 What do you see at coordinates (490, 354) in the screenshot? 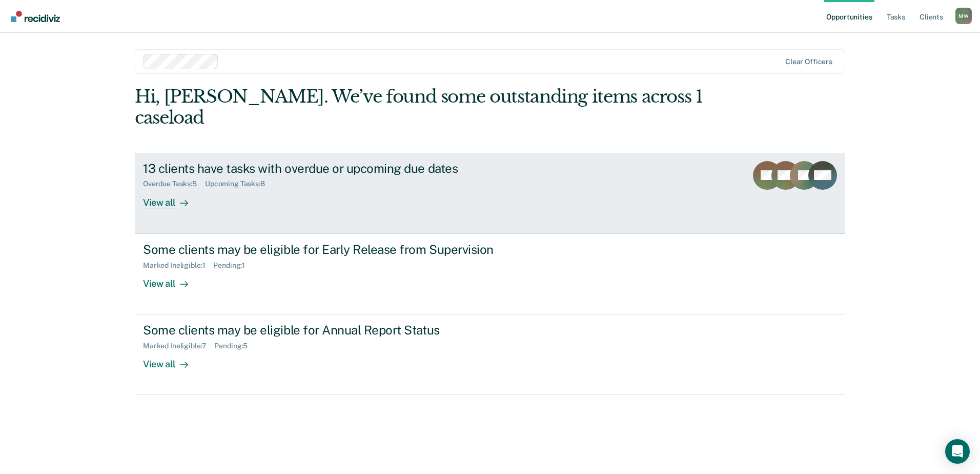
I see `a: Some clients may be eligible for Annual Report StatusMarked Ineligible:7Pending:5View all` at bounding box center [490, 354].